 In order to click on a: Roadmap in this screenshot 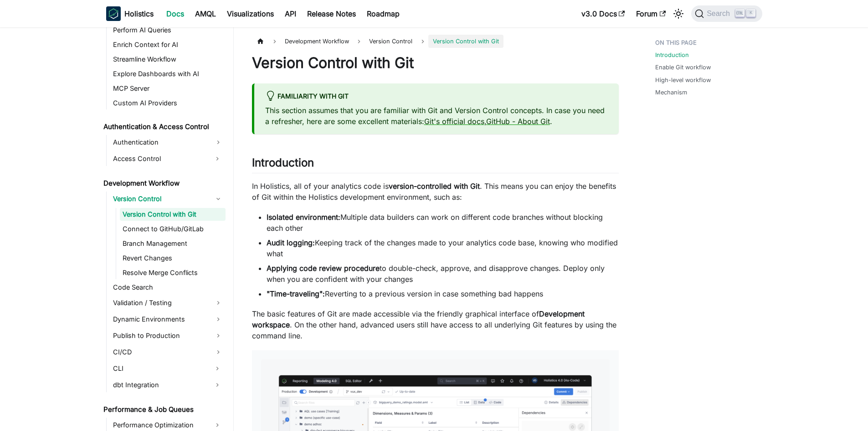, I will do `click(383, 14)`.